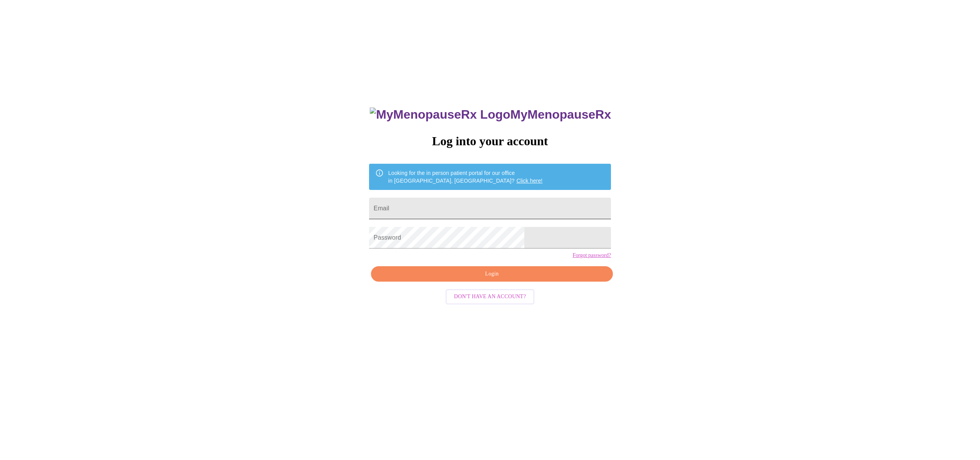 Image resolution: width=980 pixels, height=460 pixels. I want to click on a: Don't have an account?, so click(490, 296).